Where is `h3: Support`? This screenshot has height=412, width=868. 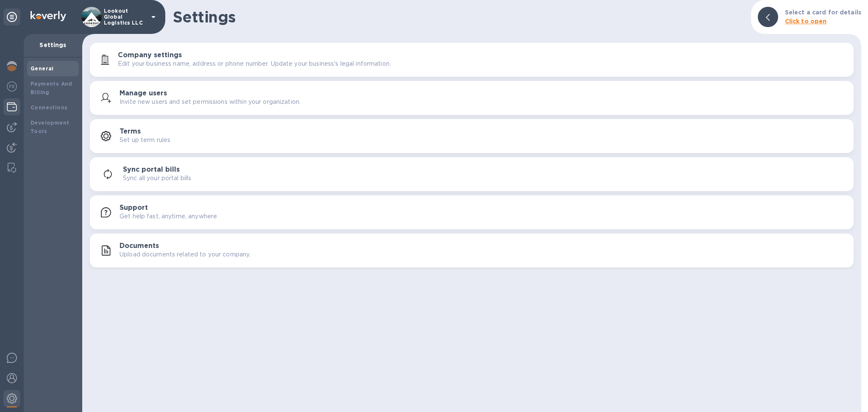
h3: Support is located at coordinates (133, 207).